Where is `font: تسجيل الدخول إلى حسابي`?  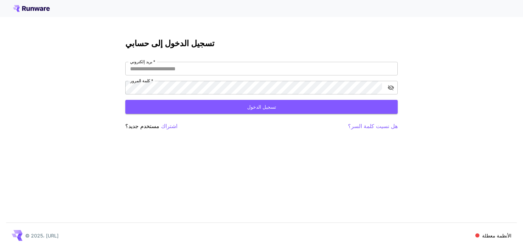 font: تسجيل الدخول إلى حسابي is located at coordinates (170, 43).